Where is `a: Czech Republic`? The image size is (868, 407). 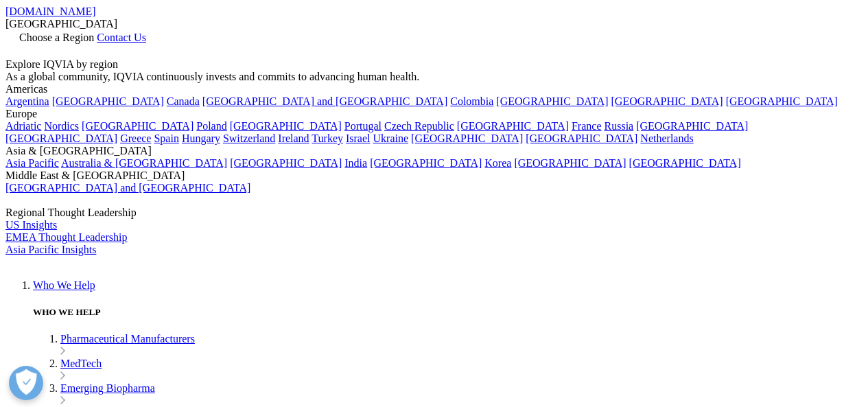
a: Czech Republic is located at coordinates (420, 126).